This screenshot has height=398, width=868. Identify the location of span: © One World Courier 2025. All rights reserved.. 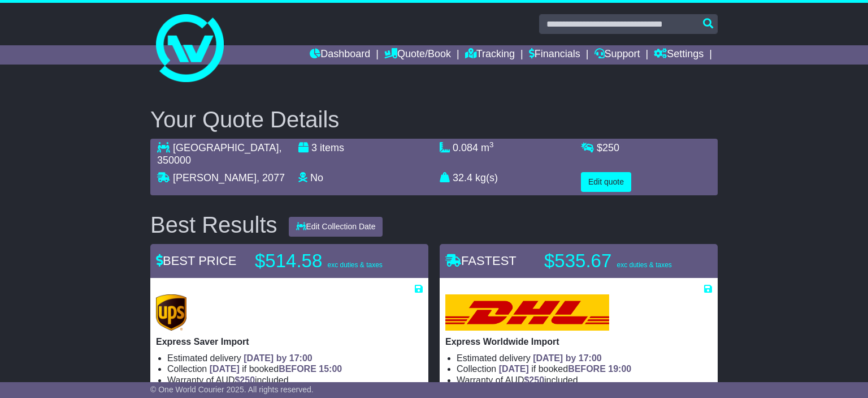
(232, 389).